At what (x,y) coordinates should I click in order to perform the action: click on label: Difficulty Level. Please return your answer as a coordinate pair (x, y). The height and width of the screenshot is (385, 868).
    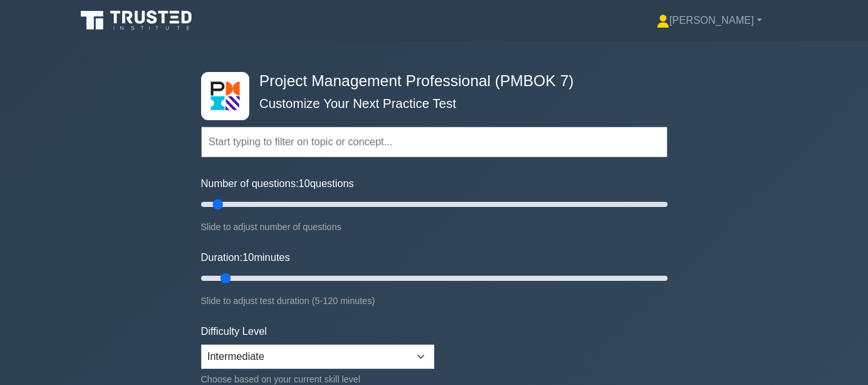
    Looking at the image, I should click on (234, 331).